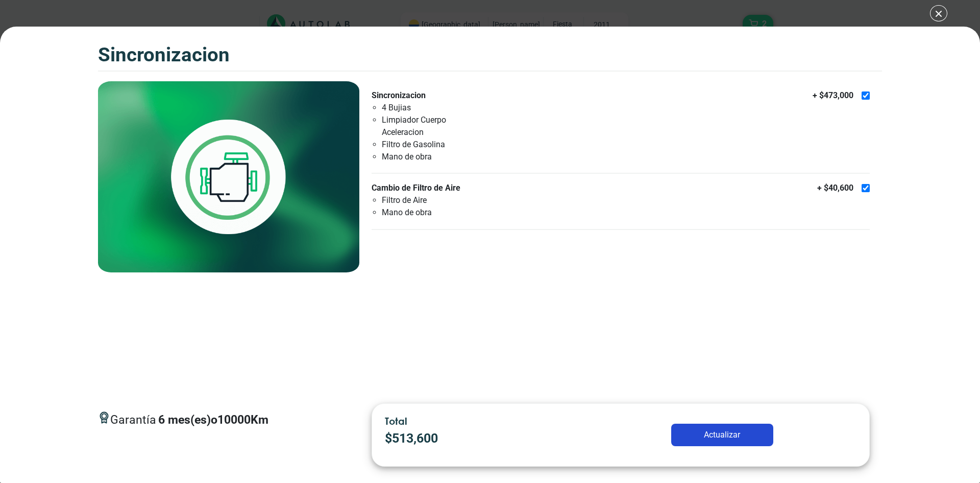 The height and width of the screenshot is (483, 980). Describe the element at coordinates (722, 435) in the screenshot. I see `button: Actualizar` at that location.